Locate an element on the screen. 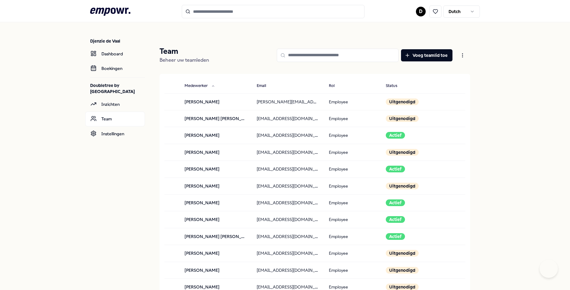  input: Search for products, categories or subcategories is located at coordinates (273, 12).